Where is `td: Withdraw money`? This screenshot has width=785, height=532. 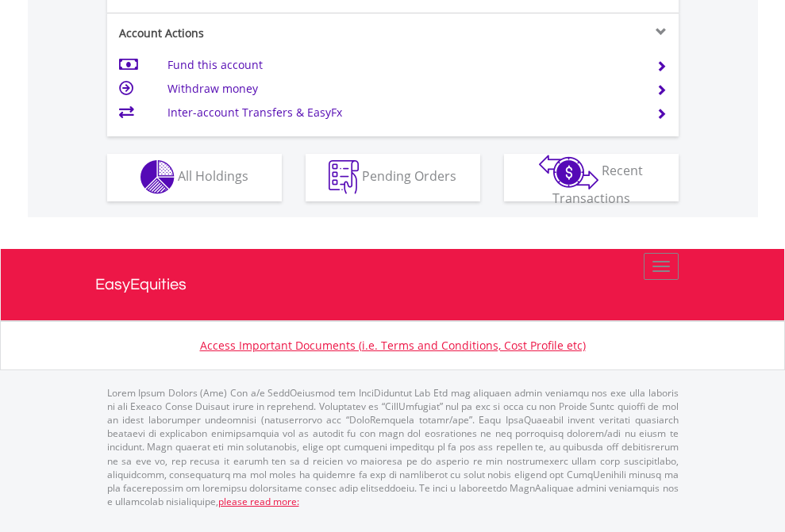
td: Withdraw money is located at coordinates (402, 89).